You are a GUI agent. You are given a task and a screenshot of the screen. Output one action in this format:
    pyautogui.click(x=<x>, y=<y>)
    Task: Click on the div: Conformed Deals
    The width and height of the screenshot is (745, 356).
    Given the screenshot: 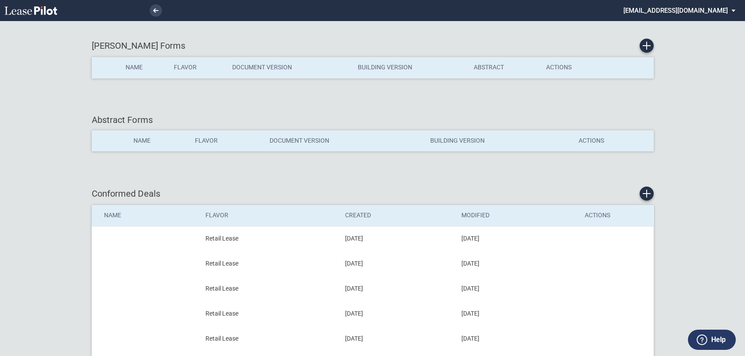 What is the action you would take?
    pyautogui.click(x=373, y=194)
    